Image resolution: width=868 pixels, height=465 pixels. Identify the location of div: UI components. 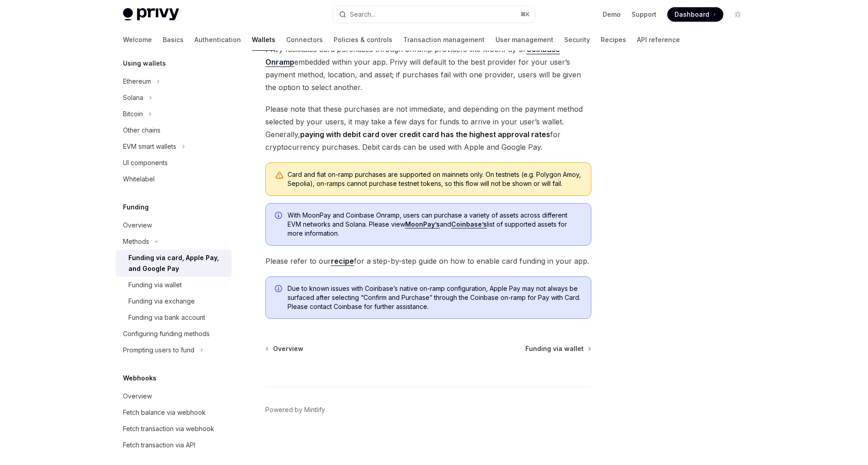
(145, 163).